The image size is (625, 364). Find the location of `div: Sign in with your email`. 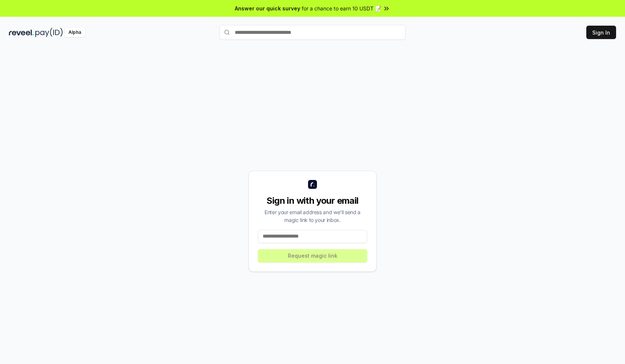

div: Sign in with your email is located at coordinates (312, 201).